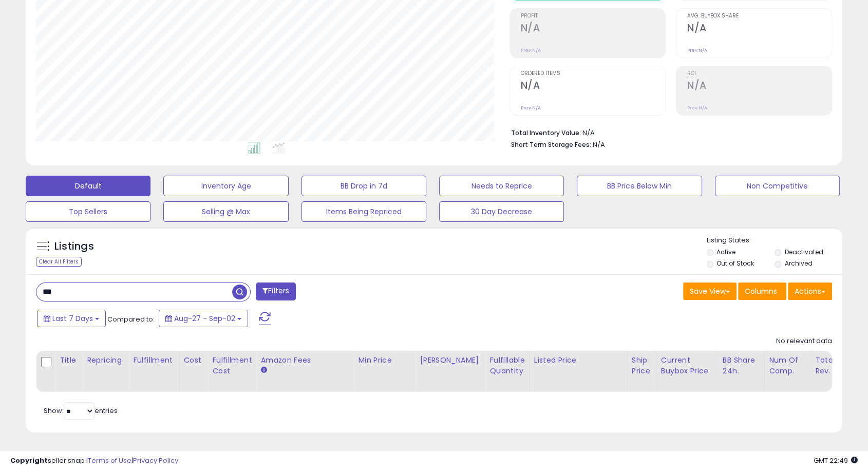 The width and height of the screenshot is (868, 471). I want to click on button: Non Competitive, so click(777, 186).